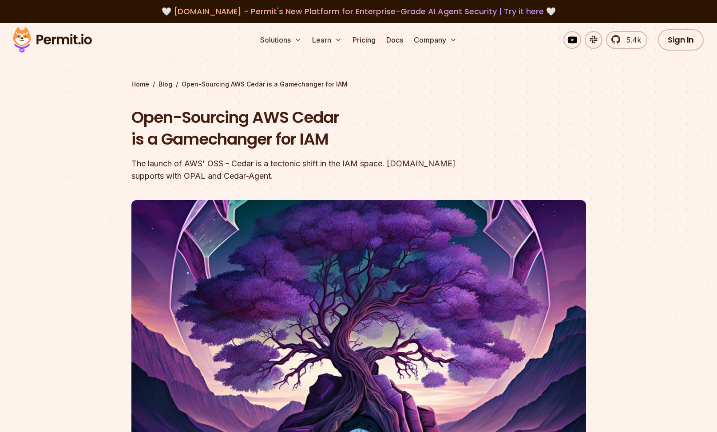  Describe the element at coordinates (435, 40) in the screenshot. I see `button: Company` at that location.